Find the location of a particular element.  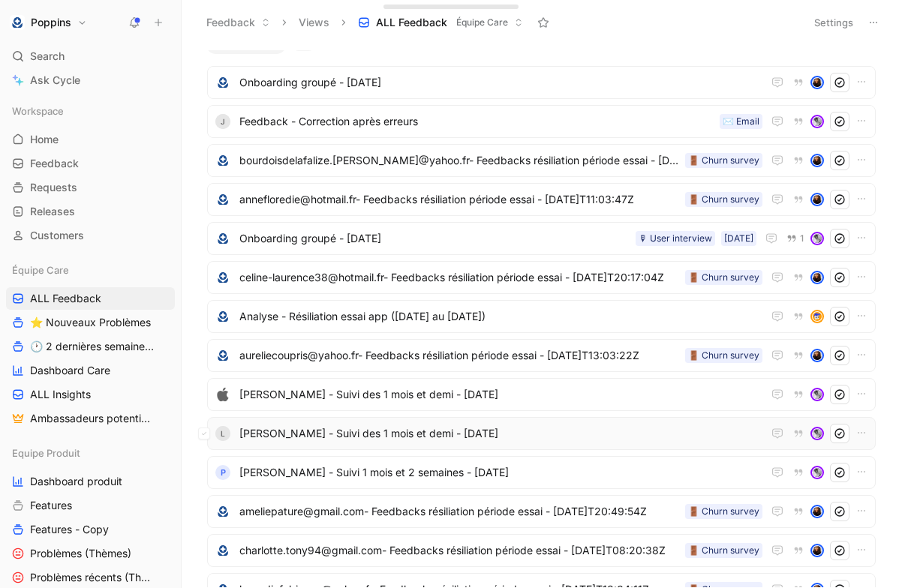

span: 1 is located at coordinates (802, 238).